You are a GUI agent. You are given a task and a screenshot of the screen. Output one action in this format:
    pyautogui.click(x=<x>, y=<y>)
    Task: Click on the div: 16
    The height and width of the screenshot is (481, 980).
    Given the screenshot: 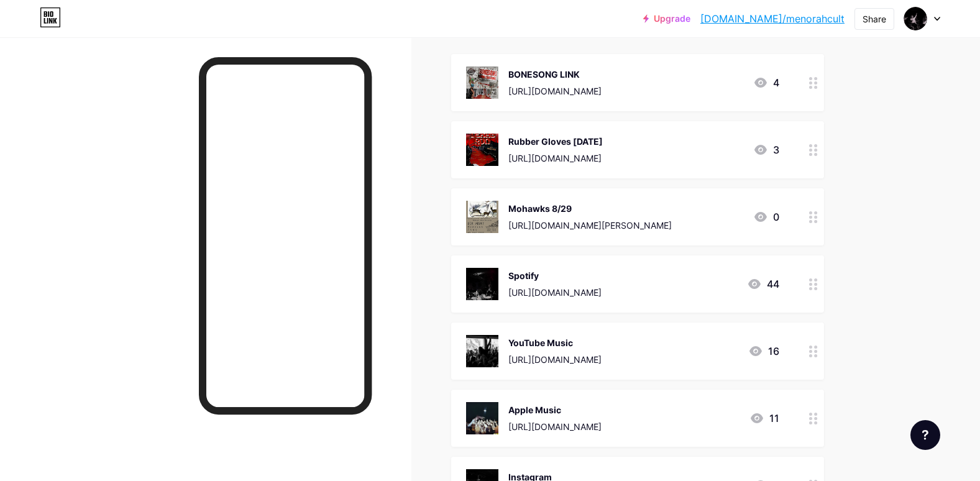 What is the action you would take?
    pyautogui.click(x=764, y=351)
    